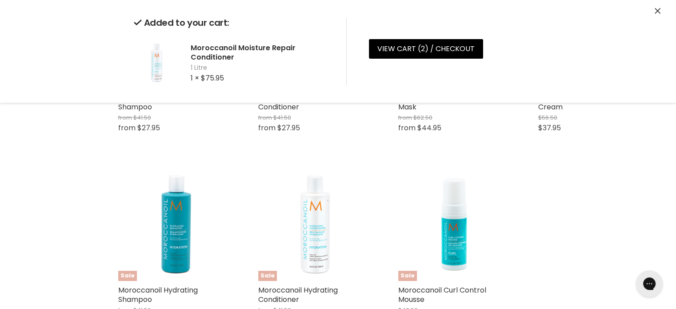 The width and height of the screenshot is (676, 309). What do you see at coordinates (261, 68) in the screenshot?
I see `span: 1 Litre` at bounding box center [261, 68].